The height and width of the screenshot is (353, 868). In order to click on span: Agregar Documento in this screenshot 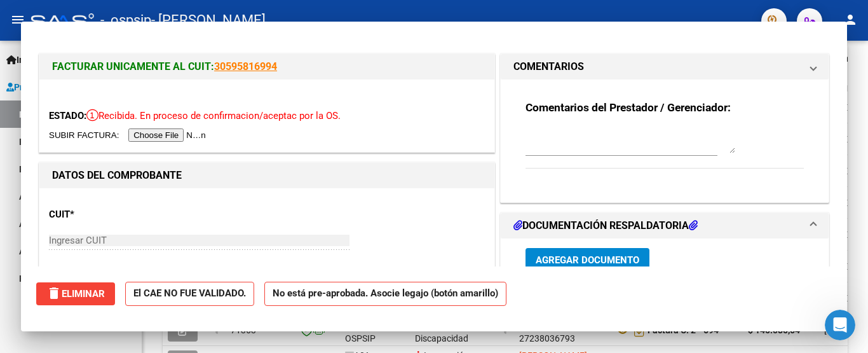, I will do `click(587, 260)`.